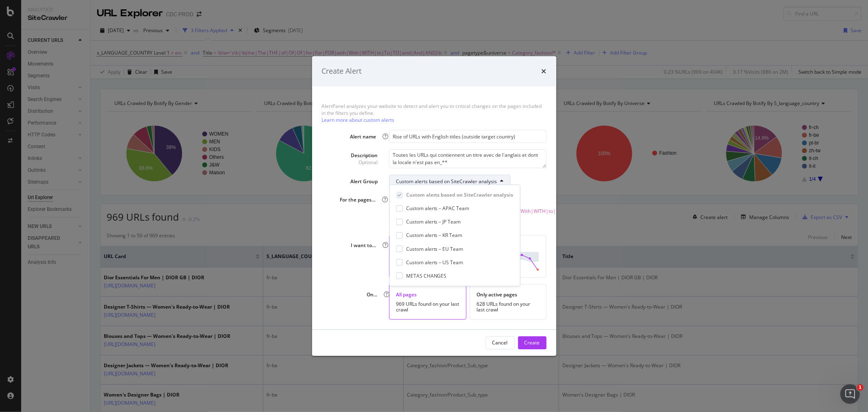 The height and width of the screenshot is (412, 868). I want to click on div: Create Alert, so click(342, 71).